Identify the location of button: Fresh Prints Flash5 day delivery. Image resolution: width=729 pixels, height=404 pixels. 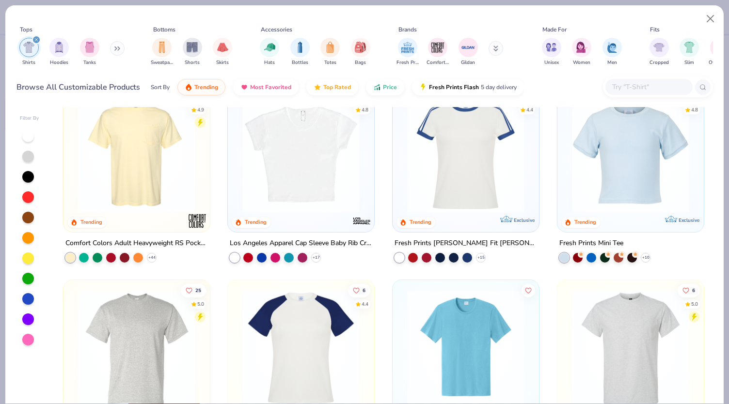
(468, 87).